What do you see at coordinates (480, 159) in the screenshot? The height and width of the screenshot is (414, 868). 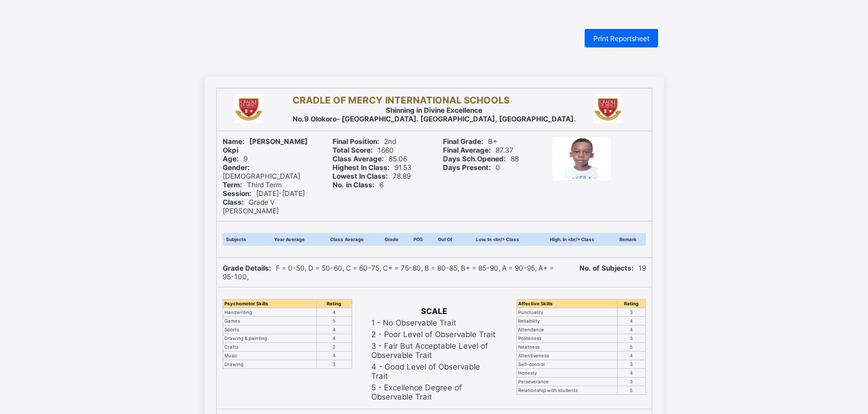 I see `span: 88` at bounding box center [480, 159].